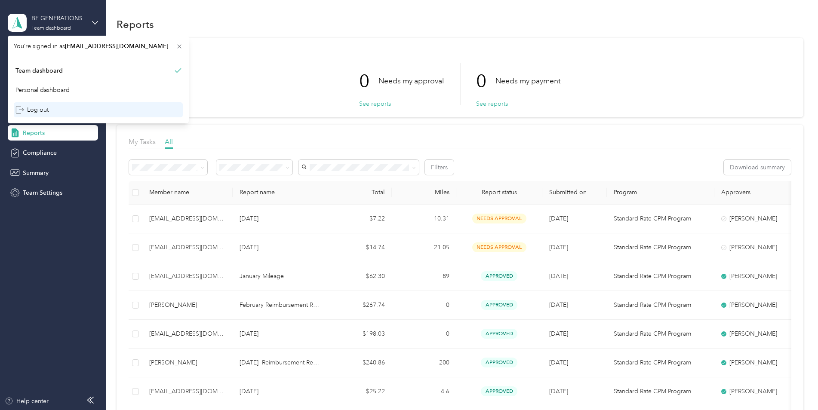  I want to click on div: Personal dashboard, so click(43, 90).